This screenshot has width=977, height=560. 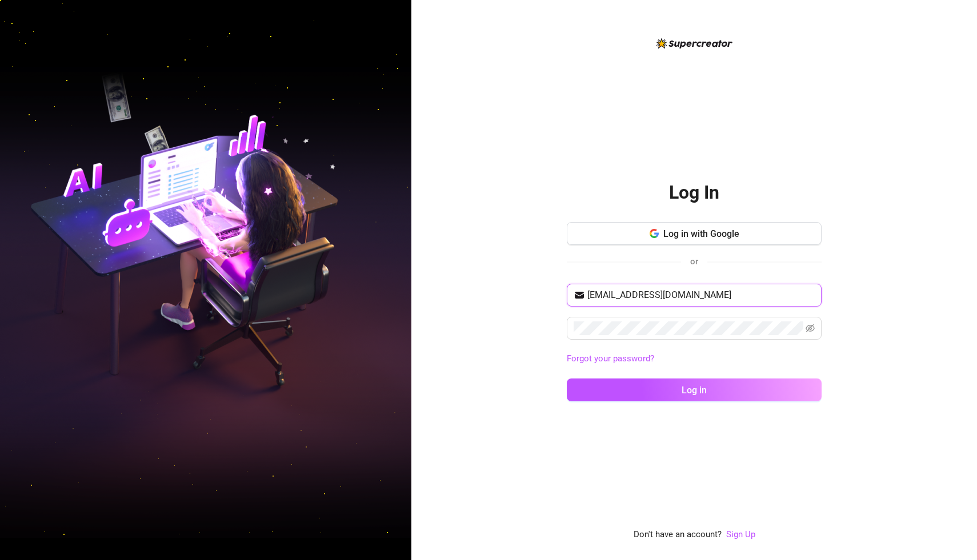 What do you see at coordinates (701, 295) in the screenshot?
I see `input: Your email` at bounding box center [701, 295].